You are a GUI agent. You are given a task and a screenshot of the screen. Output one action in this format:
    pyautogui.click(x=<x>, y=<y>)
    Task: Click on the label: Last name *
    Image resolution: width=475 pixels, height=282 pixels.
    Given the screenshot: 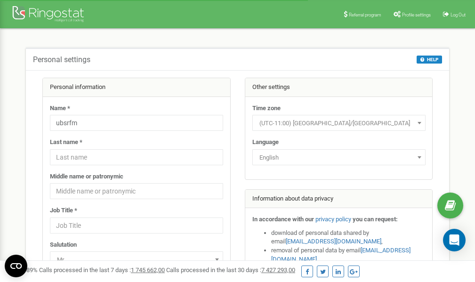 What is the action you would take?
    pyautogui.click(x=66, y=142)
    